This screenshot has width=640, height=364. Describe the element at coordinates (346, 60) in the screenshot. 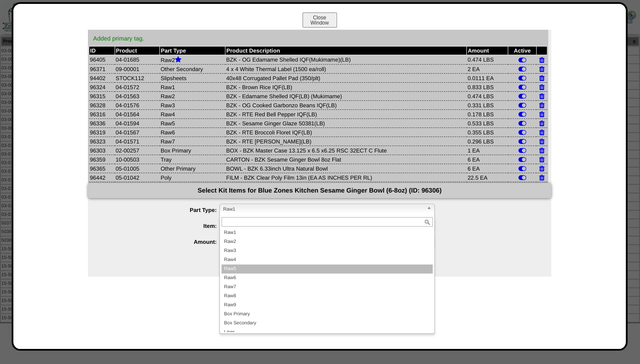

I see `td: BZK - OG Edamame Shelled IQF(Mukimame)(LB)` at that location.